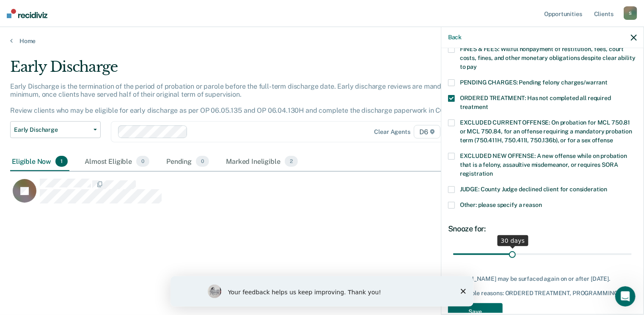 This screenshot has width=644, height=315. I want to click on span: Other: please specify a reason, so click(501, 205).